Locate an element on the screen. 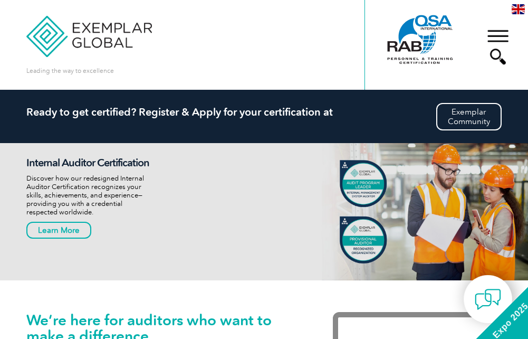 Image resolution: width=528 pixels, height=339 pixels. img: en is located at coordinates (518, 9).